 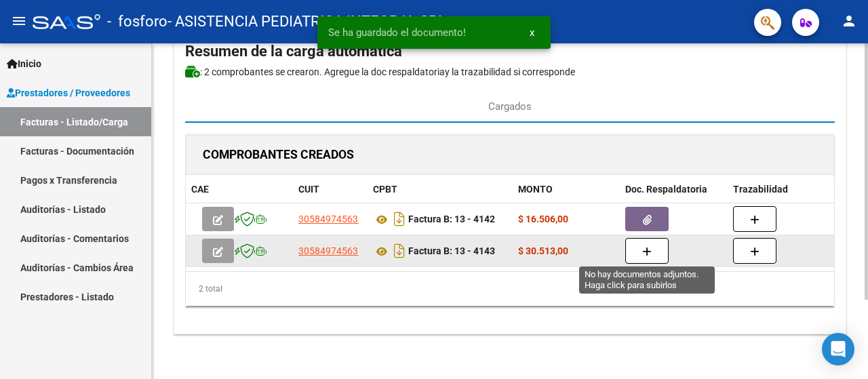 I want to click on h1: COMPROBANTES CREADOS, so click(x=278, y=155).